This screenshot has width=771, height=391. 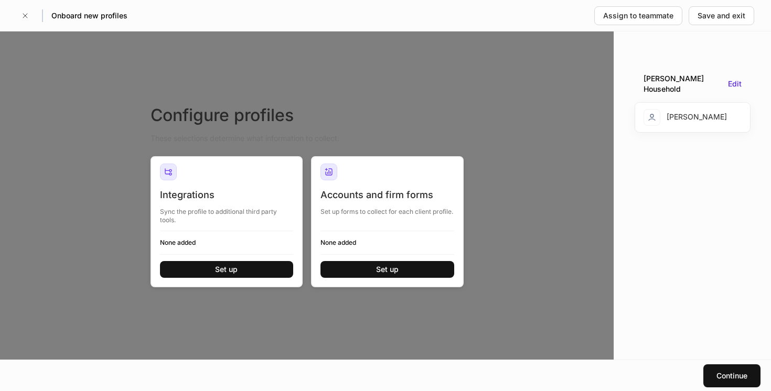 What do you see at coordinates (226, 195) in the screenshot?
I see `div: Integrations` at bounding box center [226, 195].